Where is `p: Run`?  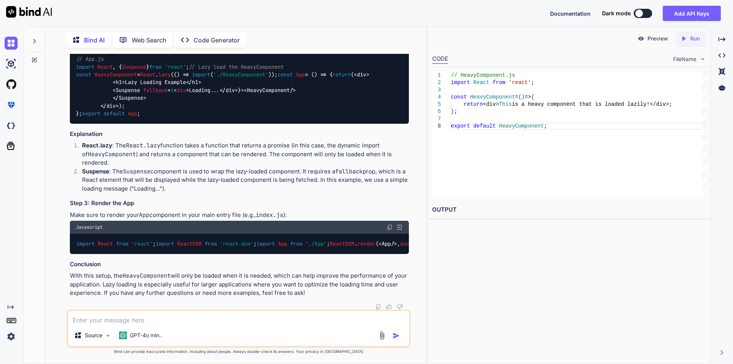
p: Run is located at coordinates (695, 39).